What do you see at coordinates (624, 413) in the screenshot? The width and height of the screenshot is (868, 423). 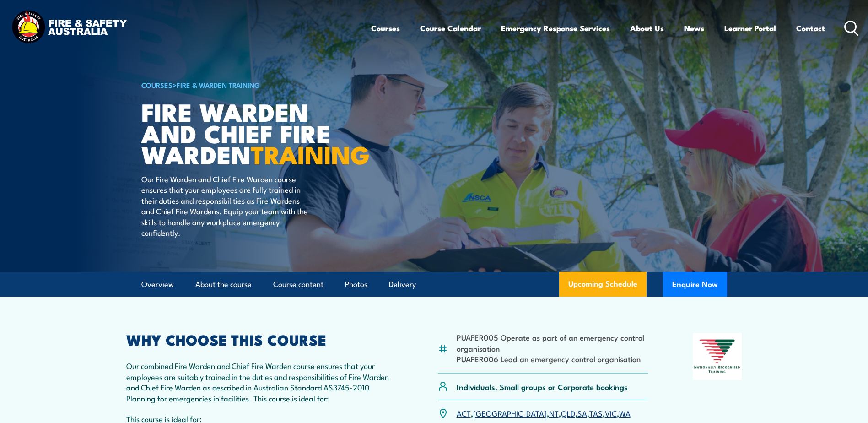 I see `a: WA` at bounding box center [624, 413].